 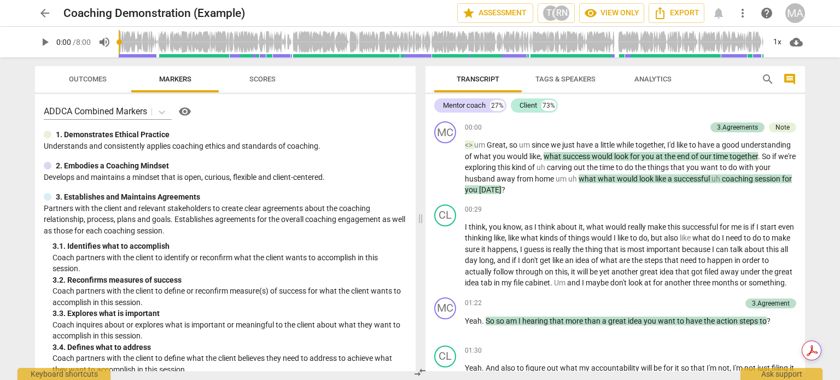 What do you see at coordinates (512, 227) in the screenshot?
I see `span: know` at bounding box center [512, 227].